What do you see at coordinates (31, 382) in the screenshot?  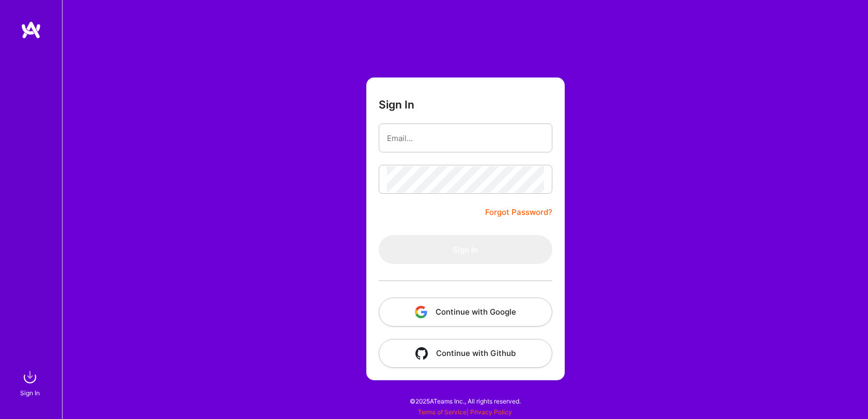 I see `a: sign inSign In` at bounding box center [31, 382].